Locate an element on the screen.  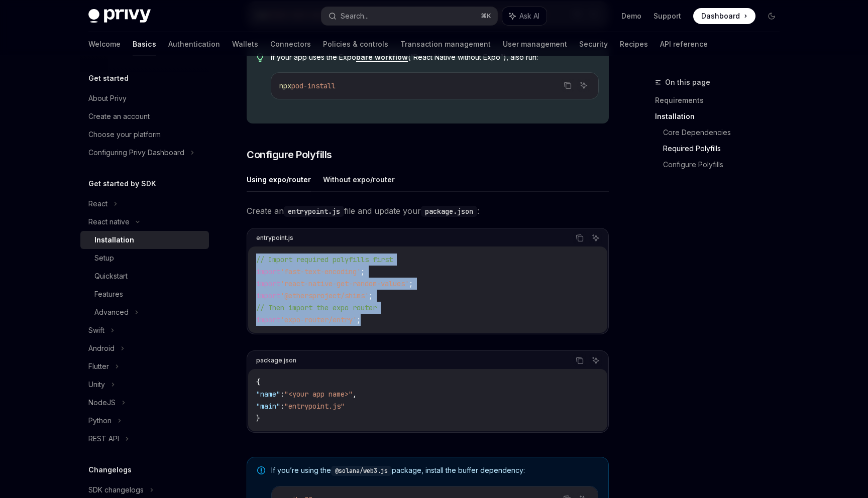
div: SDK changelogs is located at coordinates (116, 490).